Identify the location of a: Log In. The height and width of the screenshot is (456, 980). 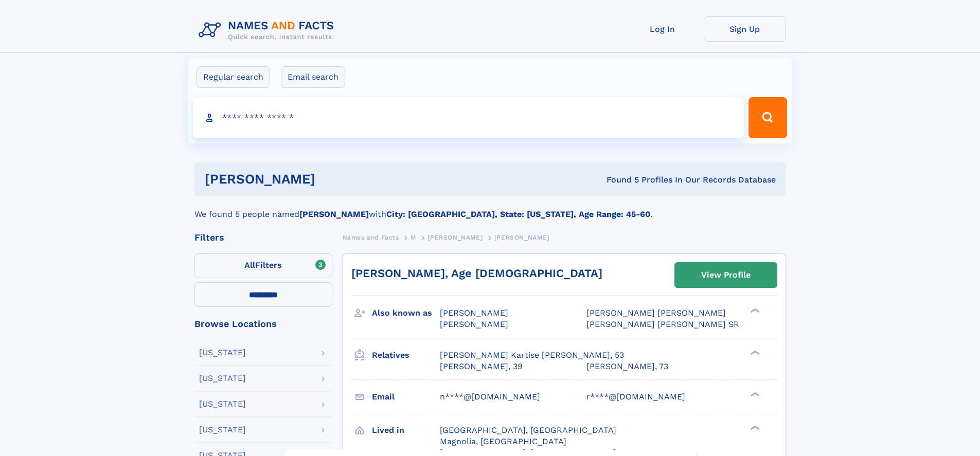
(663, 29).